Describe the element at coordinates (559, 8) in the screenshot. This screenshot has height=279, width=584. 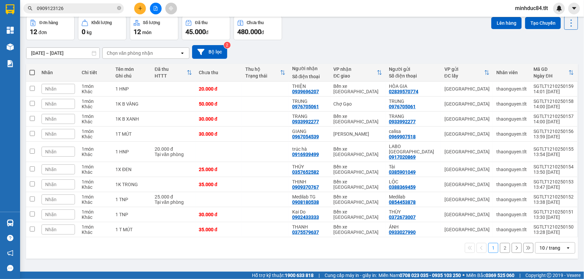
I see `img: icon-new-feature` at that location.